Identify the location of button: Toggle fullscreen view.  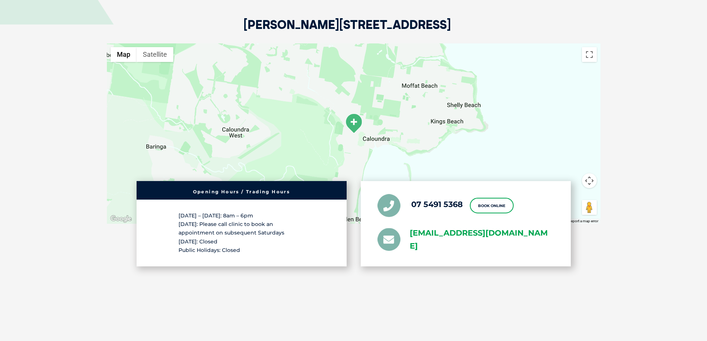
(589, 55).